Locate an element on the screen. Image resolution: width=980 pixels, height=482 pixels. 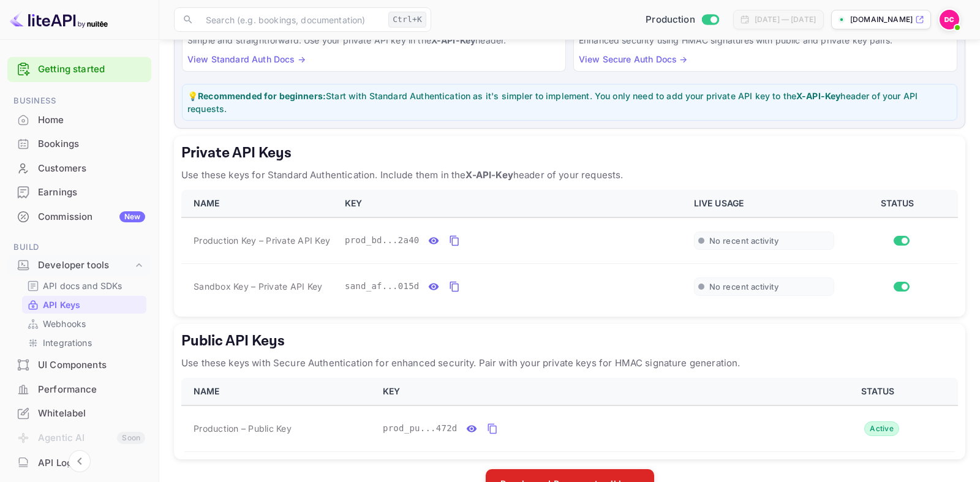
input: Search (e.g. bookings, documentation) is located at coordinates (291, 20).